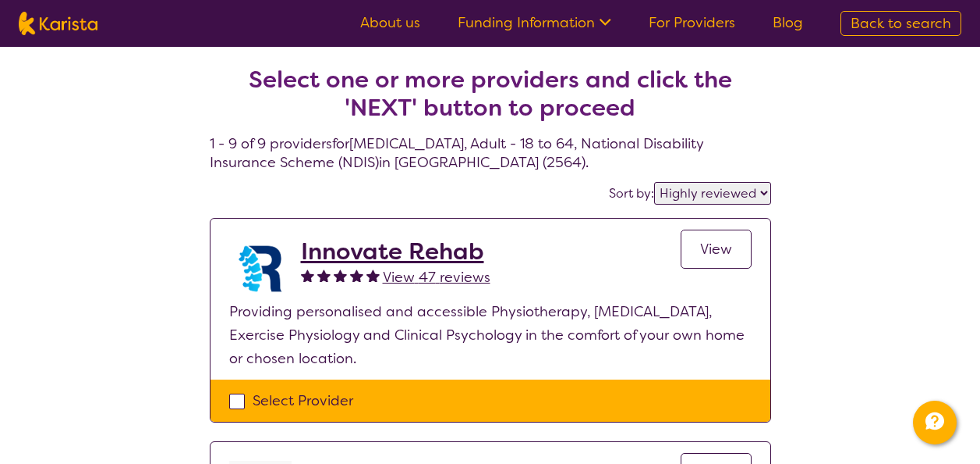 The height and width of the screenshot is (464, 980). I want to click on button: Channel Menu, so click(935, 423).